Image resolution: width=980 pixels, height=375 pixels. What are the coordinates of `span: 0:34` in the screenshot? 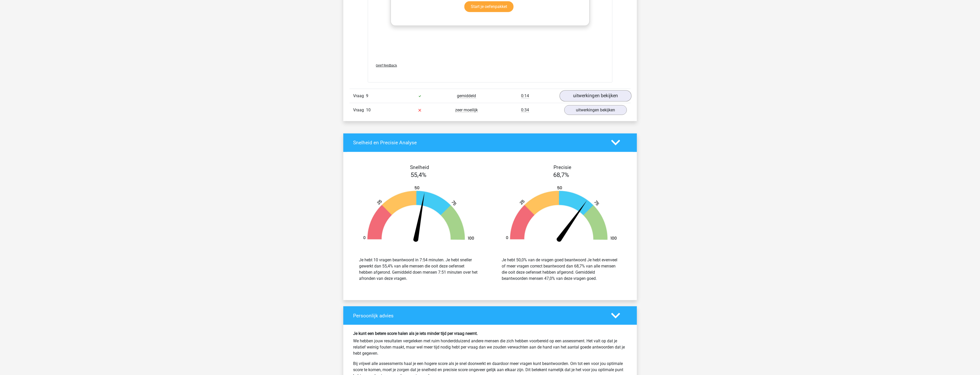 It's located at (525, 110).